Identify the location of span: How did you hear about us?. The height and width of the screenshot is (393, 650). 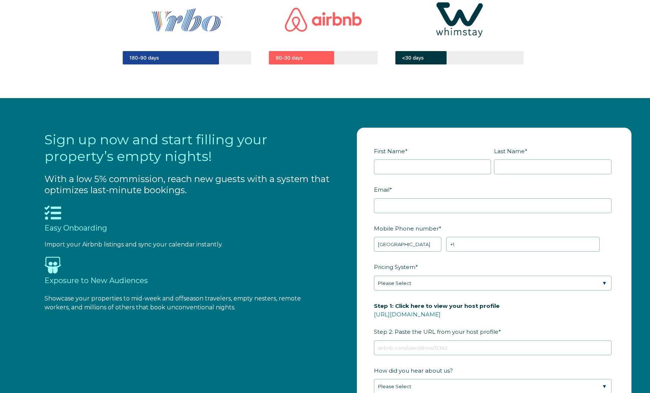
(413, 371).